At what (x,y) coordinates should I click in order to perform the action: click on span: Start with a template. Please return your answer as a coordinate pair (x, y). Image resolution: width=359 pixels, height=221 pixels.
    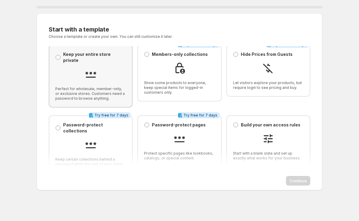
    Looking at the image, I should click on (79, 29).